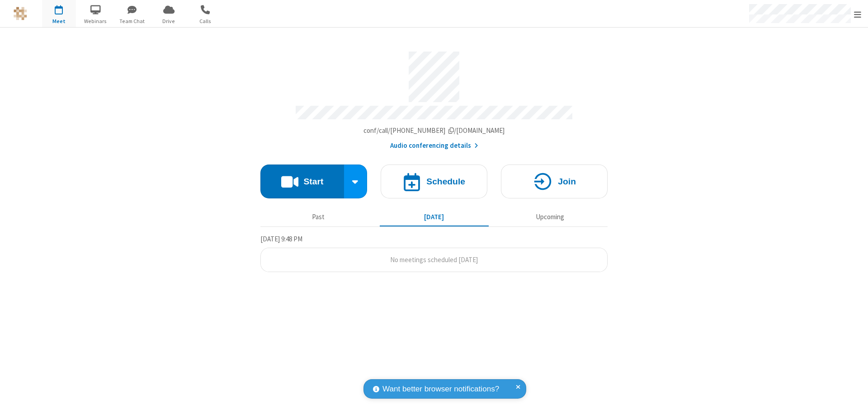  What do you see at coordinates (434, 130) in the screenshot?
I see `span: Copy my meeting room link` at bounding box center [434, 130].